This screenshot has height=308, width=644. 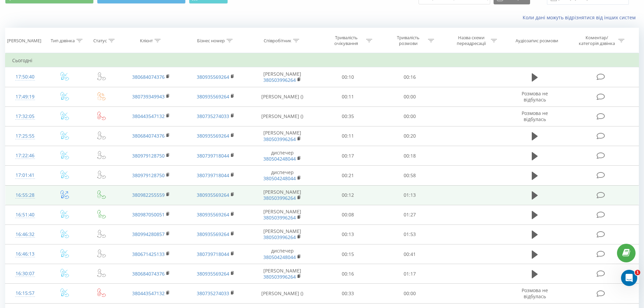 What do you see at coordinates (348, 77) in the screenshot?
I see `td: 00:10` at bounding box center [348, 77].